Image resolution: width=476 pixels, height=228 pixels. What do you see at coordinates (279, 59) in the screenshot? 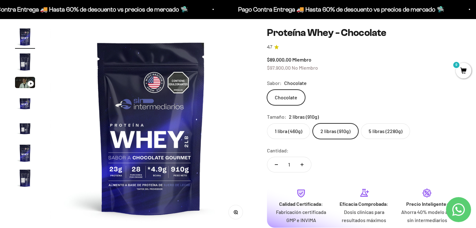
I see `span: $89.000,00` at bounding box center [279, 59].